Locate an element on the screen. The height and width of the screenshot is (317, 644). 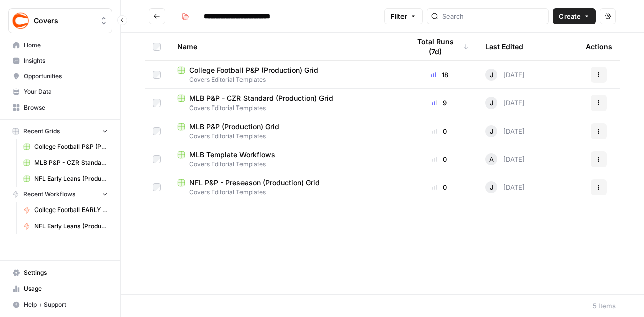
button: Recent Workflows is located at coordinates (60, 194).